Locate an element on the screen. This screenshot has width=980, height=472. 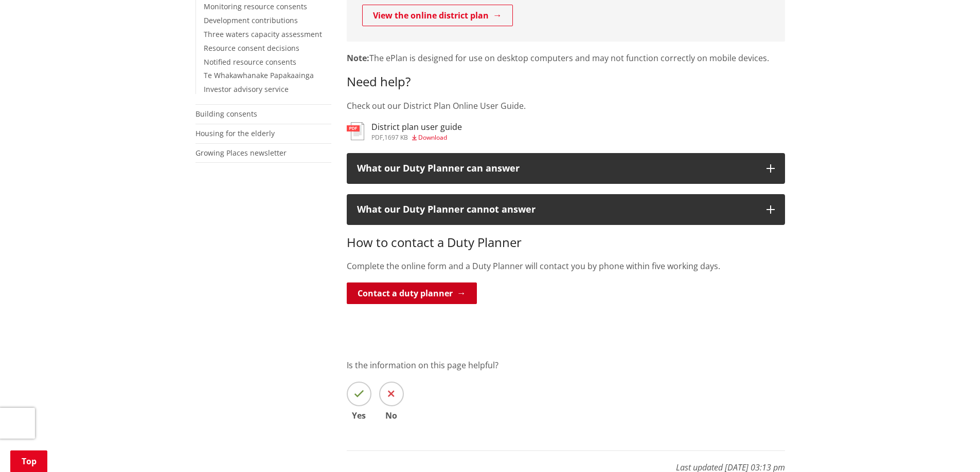
h3: Need help? is located at coordinates (566, 81).